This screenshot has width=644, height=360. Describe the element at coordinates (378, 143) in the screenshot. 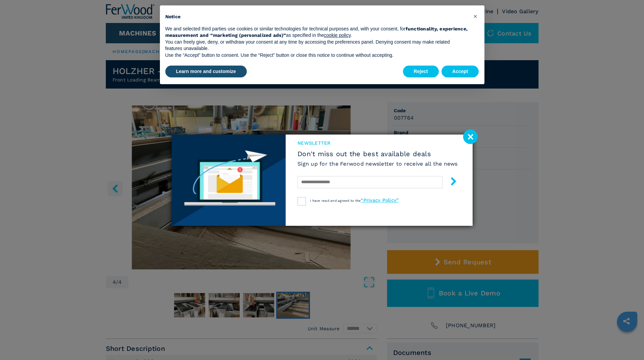

I see `span: newsletter` at that location.